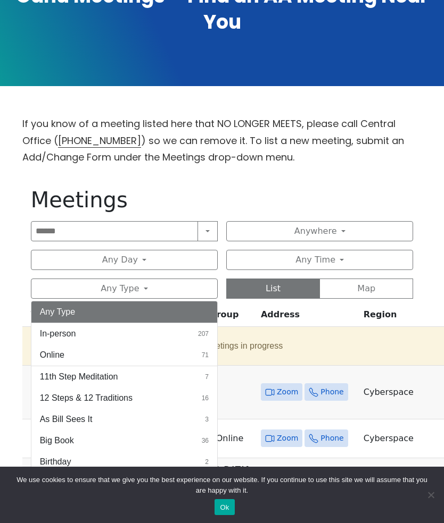 This screenshot has height=523, width=444. I want to click on p: If you know of a meeting listed here that NO LONGER MEETS, please call Central Office ( ) so we c..., so click(222, 140).